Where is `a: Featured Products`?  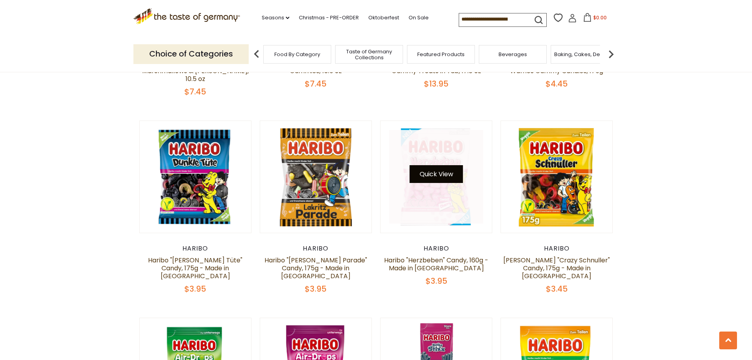
a: Featured Products is located at coordinates (441, 54).